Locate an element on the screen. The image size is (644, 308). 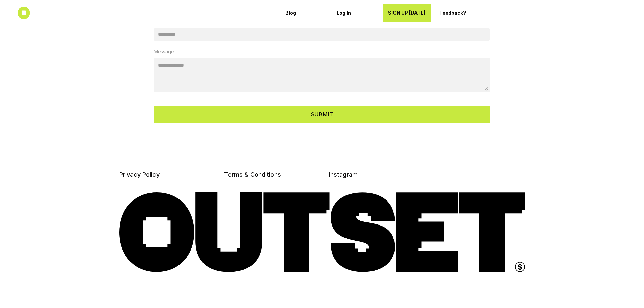
a: Terms & Conditions is located at coordinates (253, 174).